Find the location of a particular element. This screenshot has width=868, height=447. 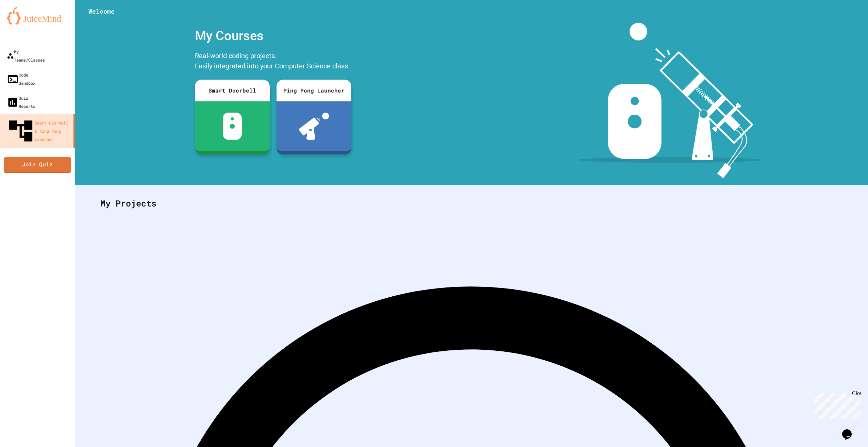

img: logo-orange.svg is located at coordinates (37, 16).